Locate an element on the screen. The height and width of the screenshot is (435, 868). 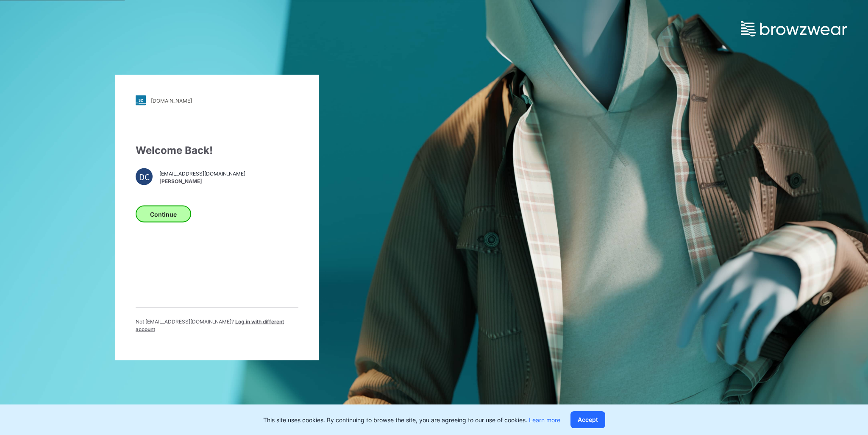
p: This site uses cookies. By continuing to browse the site, you are agreeing to our use of cookies. is located at coordinates (412, 420).